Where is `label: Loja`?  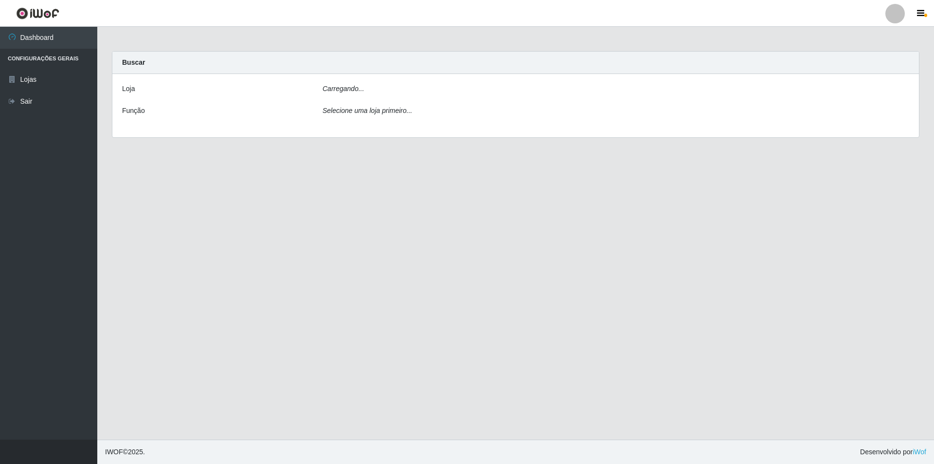
label: Loja is located at coordinates (128, 89).